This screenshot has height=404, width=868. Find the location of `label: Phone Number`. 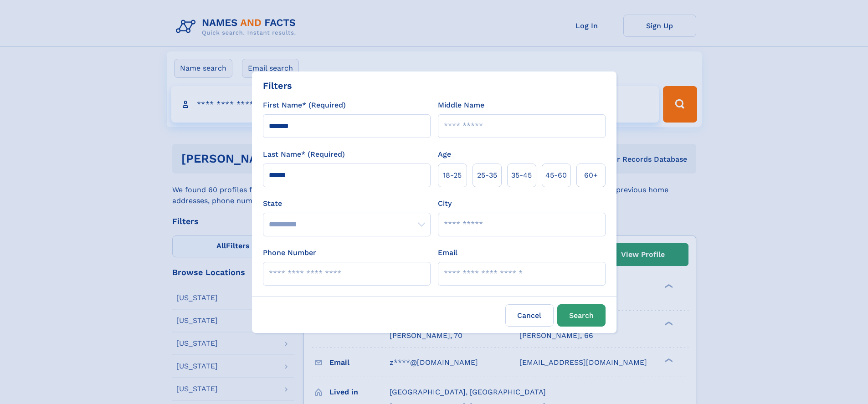

label: Phone Number is located at coordinates (289, 252).